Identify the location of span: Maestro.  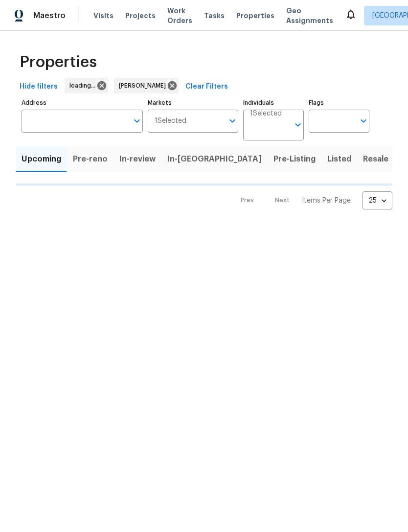
(49, 16).